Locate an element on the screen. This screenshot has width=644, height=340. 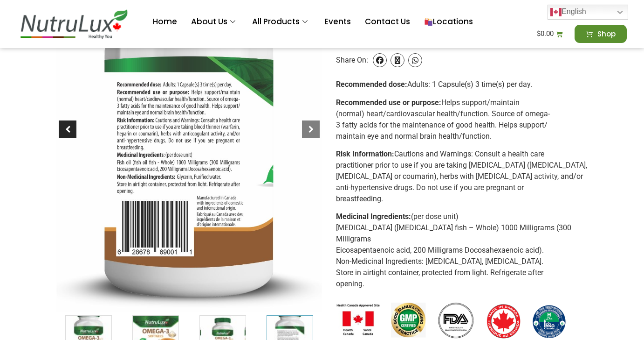
strong: Risk Information: is located at coordinates (365, 153).